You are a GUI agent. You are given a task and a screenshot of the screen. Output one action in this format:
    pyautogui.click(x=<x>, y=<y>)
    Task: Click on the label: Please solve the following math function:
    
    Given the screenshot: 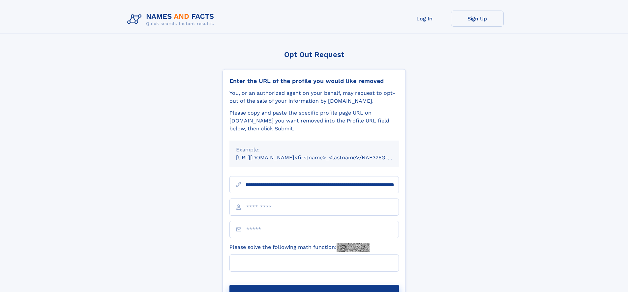 What is the action you would take?
    pyautogui.click(x=299, y=248)
    